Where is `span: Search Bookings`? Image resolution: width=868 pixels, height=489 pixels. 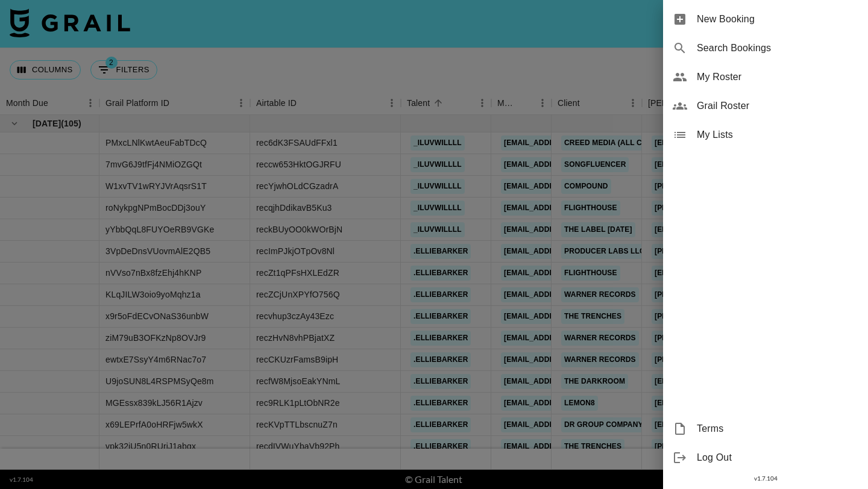 span: Search Bookings is located at coordinates (778, 48).